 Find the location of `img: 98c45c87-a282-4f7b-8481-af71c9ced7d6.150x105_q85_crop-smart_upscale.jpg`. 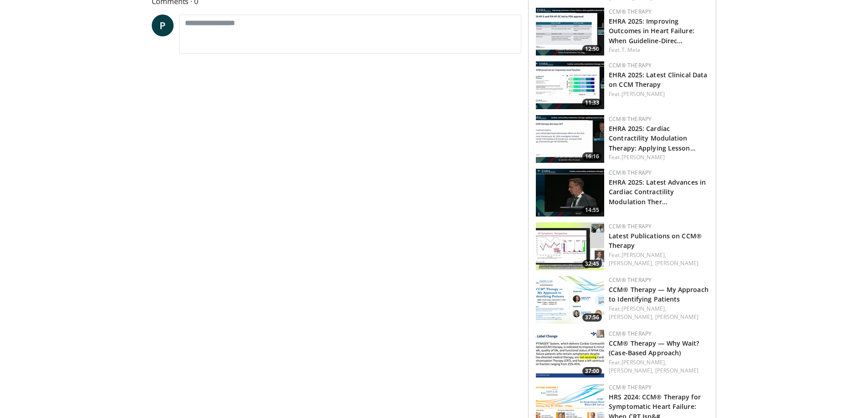

img: 98c45c87-a282-4f7b-8481-af71c9ced7d6.150x105_q85_crop-smart_upscale.jpg is located at coordinates (570, 193).